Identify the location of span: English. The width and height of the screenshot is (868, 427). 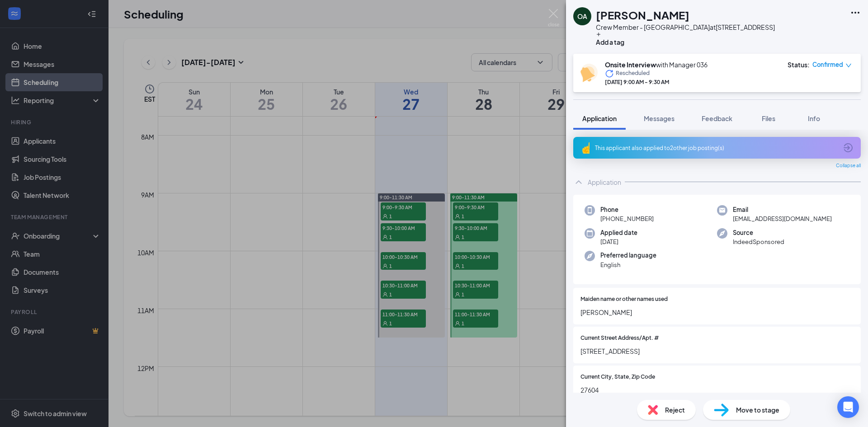
(628, 264).